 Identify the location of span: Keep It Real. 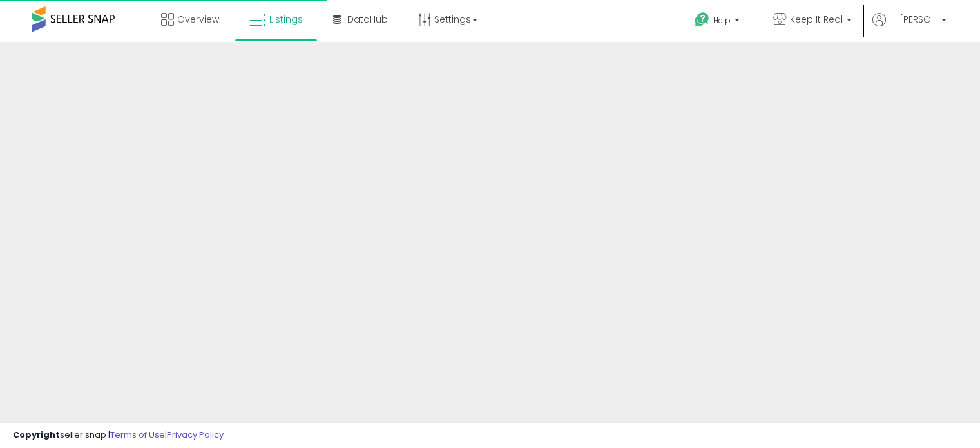
(816, 20).